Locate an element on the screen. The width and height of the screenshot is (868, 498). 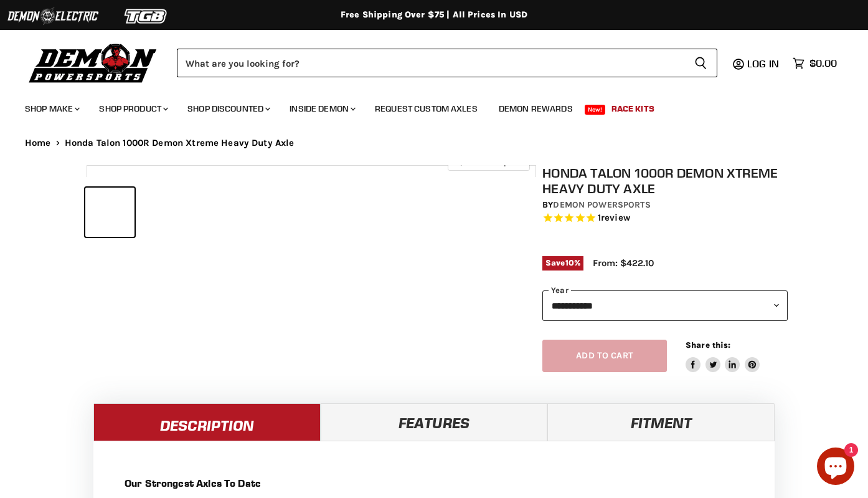
a: $0.00 is located at coordinates (815, 63).